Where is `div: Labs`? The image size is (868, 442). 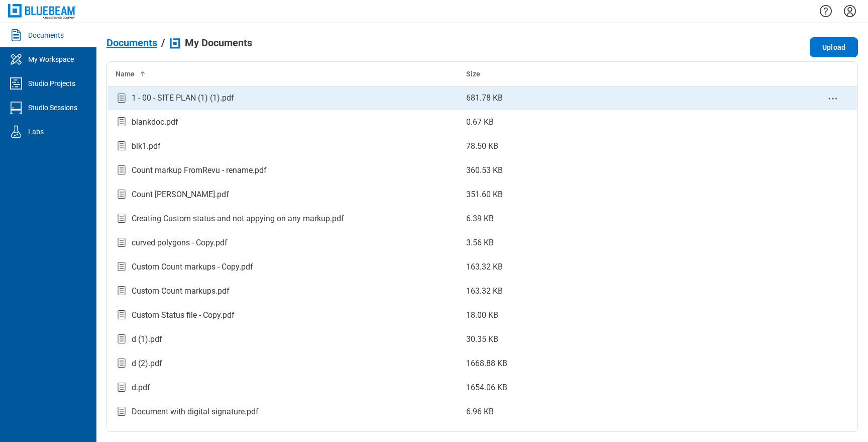 div: Labs is located at coordinates (36, 131).